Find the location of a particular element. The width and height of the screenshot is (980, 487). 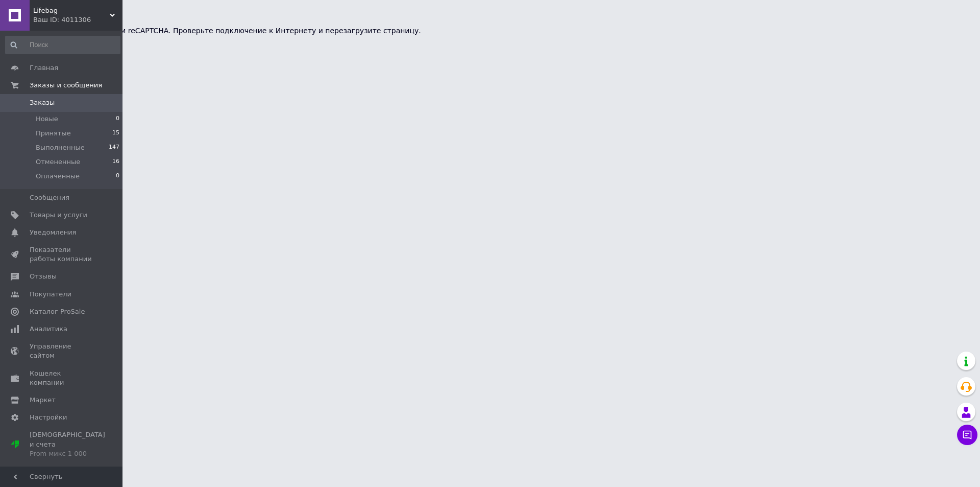

span: 147 is located at coordinates (114, 147).